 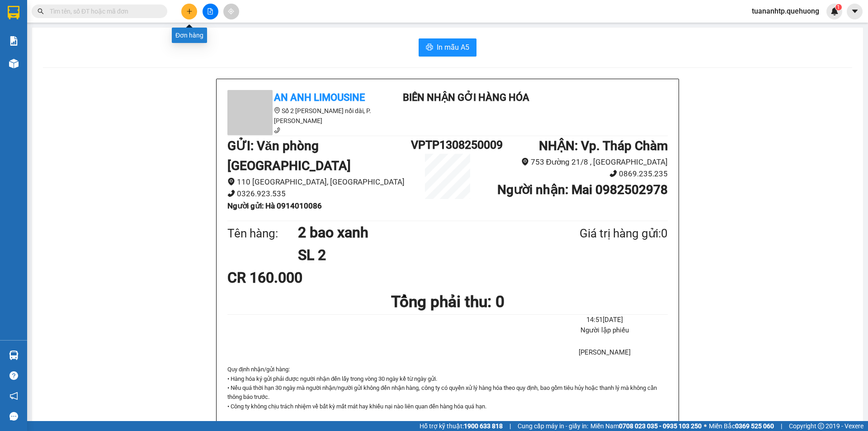 I want to click on span: Miền Nam, so click(x=646, y=426).